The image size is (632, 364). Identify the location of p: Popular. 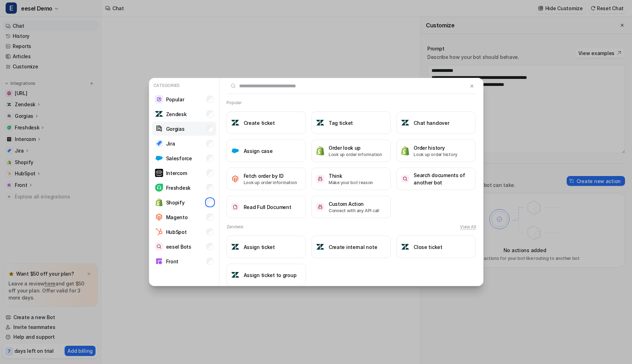
(175, 99).